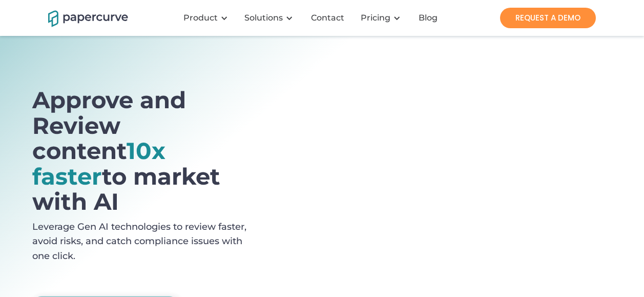 Image resolution: width=644 pixels, height=297 pixels. I want to click on a: Contact, so click(329, 18).